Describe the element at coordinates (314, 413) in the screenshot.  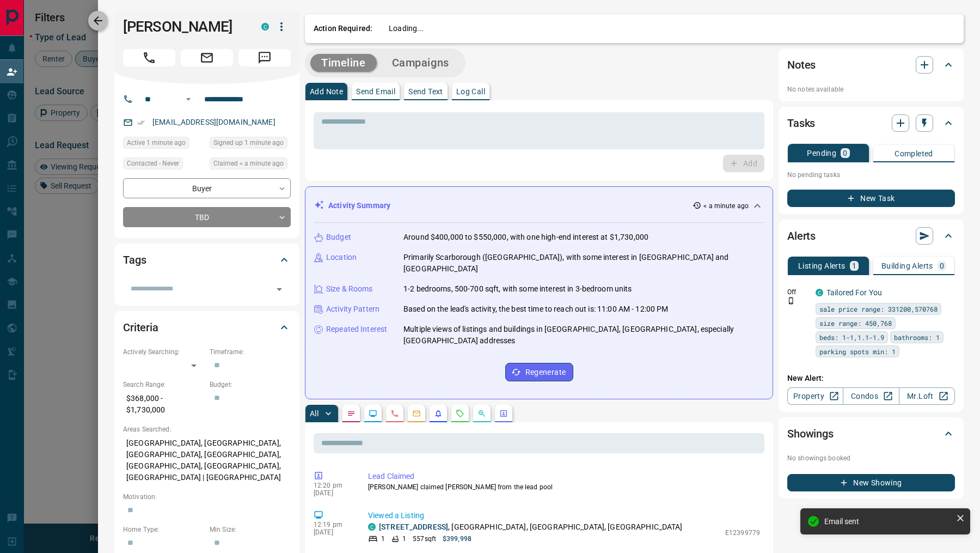
I see `p: All` at that location.